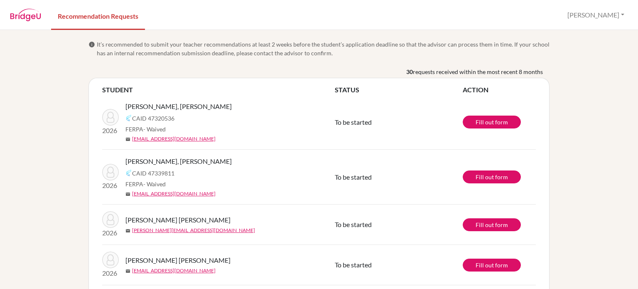 The width and height of the screenshot is (638, 289). What do you see at coordinates (153, 118) in the screenshot?
I see `span: CAID 47320536` at bounding box center [153, 118].